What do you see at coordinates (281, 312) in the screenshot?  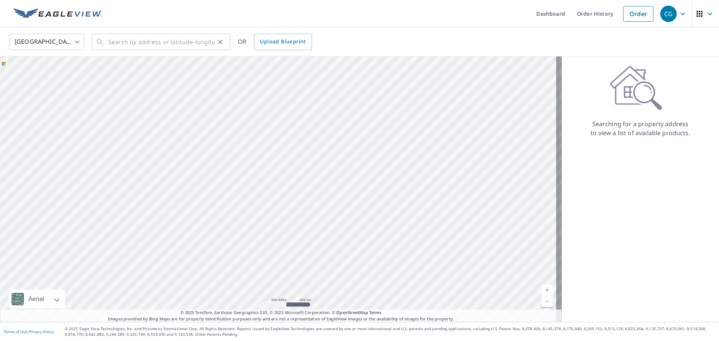 I see `span: © 2025 TomTom, Earthstar Geographics SIO, © 2025 Microsoft Corporation, ©` at bounding box center [281, 312].